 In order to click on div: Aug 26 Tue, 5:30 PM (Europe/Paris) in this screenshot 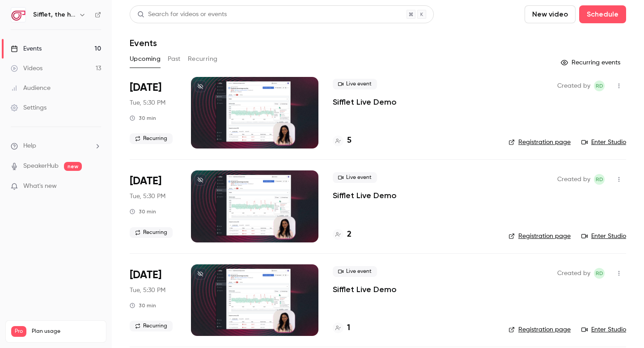, I will do `click(153, 112)`.